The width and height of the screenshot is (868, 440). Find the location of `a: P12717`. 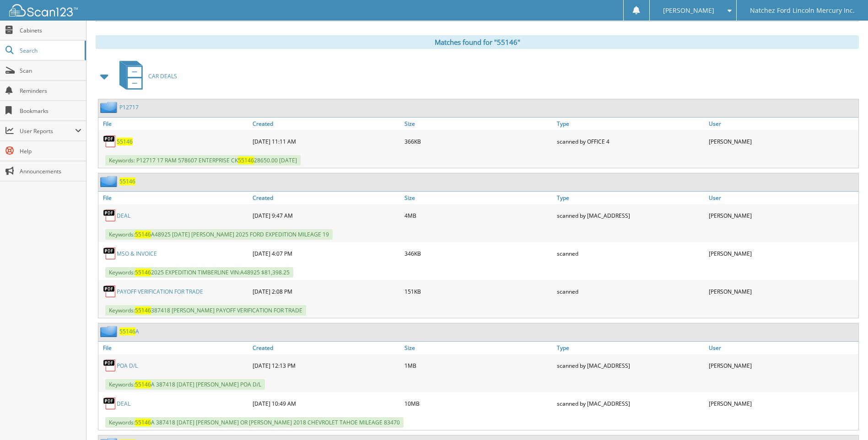

a: P12717 is located at coordinates (129, 107).